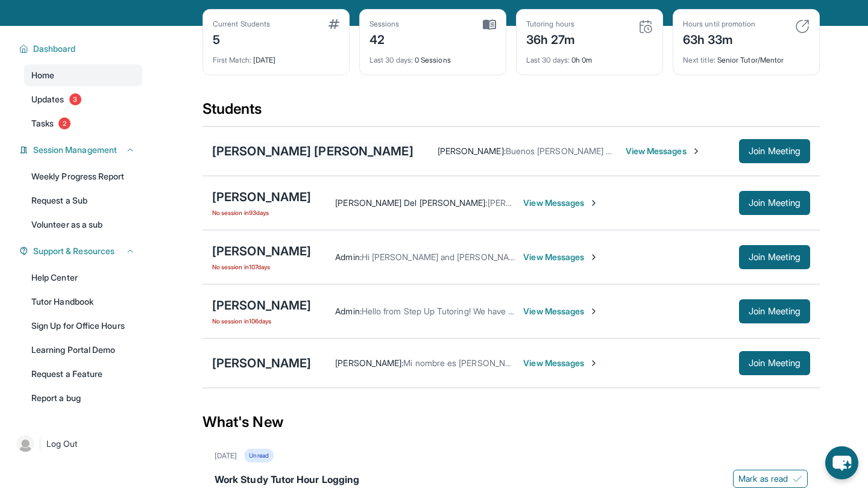 This screenshot has height=489, width=868. I want to click on a: Tasks2, so click(83, 124).